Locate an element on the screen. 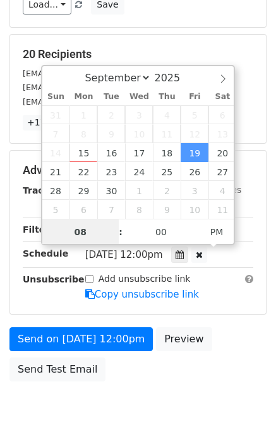  span: October 1, 2025 is located at coordinates (139, 190).